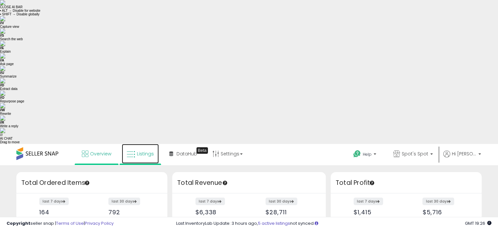 This screenshot has height=230, width=498. What do you see at coordinates (249, 183) in the screenshot?
I see `h3: Total Revenue` at bounding box center [249, 183].